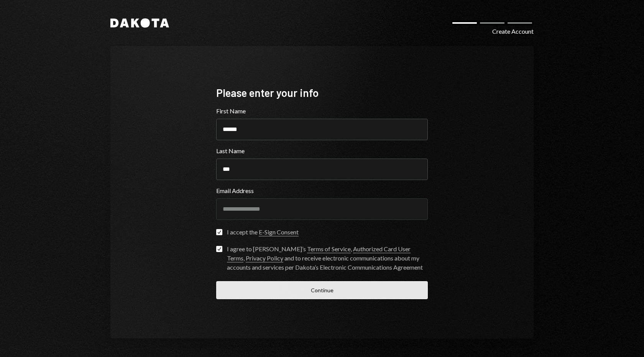  Describe the element at coordinates (322, 151) in the screenshot. I see `label: Last Name` at that location.